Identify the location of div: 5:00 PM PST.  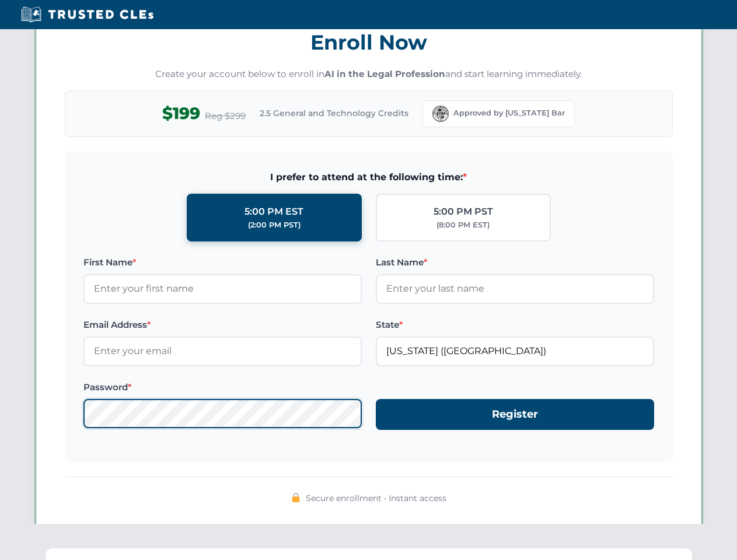
(463, 212).